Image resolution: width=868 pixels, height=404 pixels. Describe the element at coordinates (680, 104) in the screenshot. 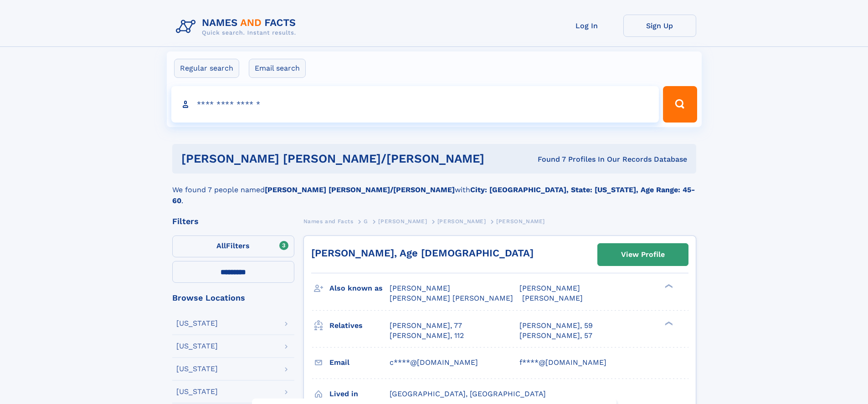

I see `button: Search Button` at that location.